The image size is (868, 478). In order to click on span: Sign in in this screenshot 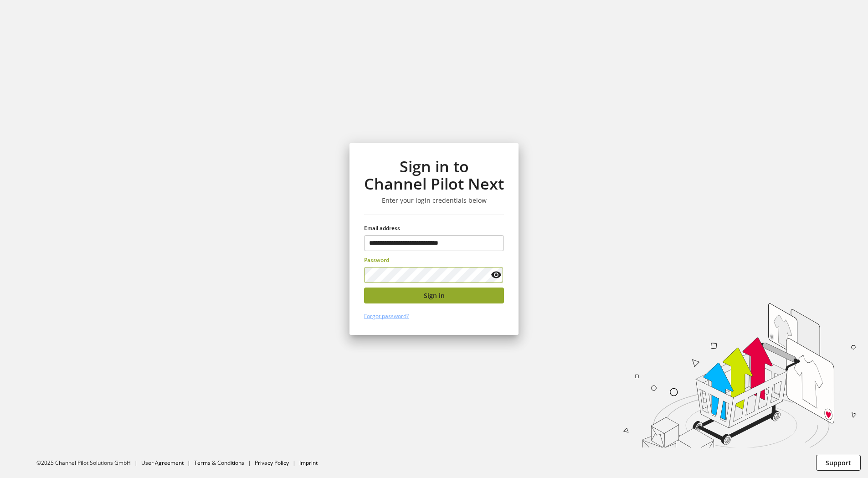, I will do `click(434, 295)`.